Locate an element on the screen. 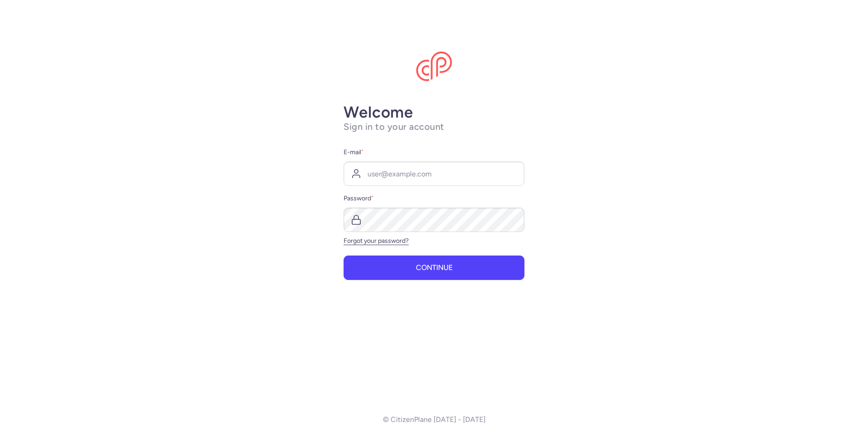  a: Forgot your password? is located at coordinates (376, 241).